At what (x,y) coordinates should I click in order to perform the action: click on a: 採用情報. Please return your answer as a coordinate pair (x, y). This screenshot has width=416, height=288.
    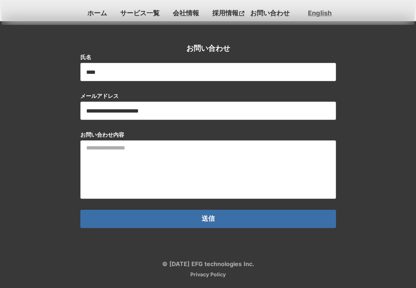
    Looking at the image, I should click on (228, 13).